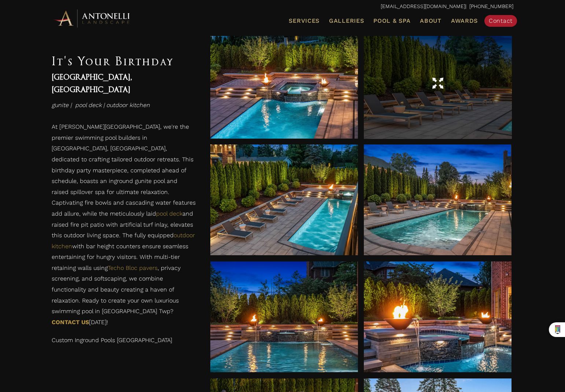 Image resolution: width=565 pixels, height=392 pixels. Describe the element at coordinates (71, 321) in the screenshot. I see `a: CONTACT US` at that location.